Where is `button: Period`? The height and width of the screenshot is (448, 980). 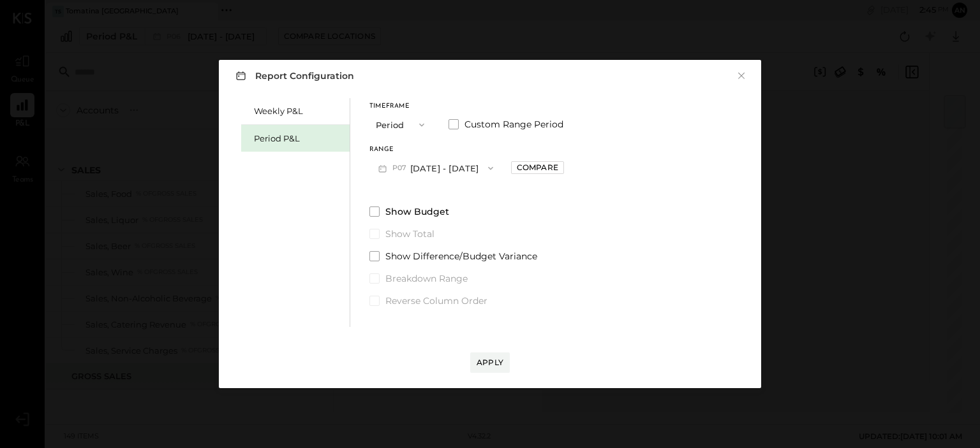
button: Period is located at coordinates (401, 125).